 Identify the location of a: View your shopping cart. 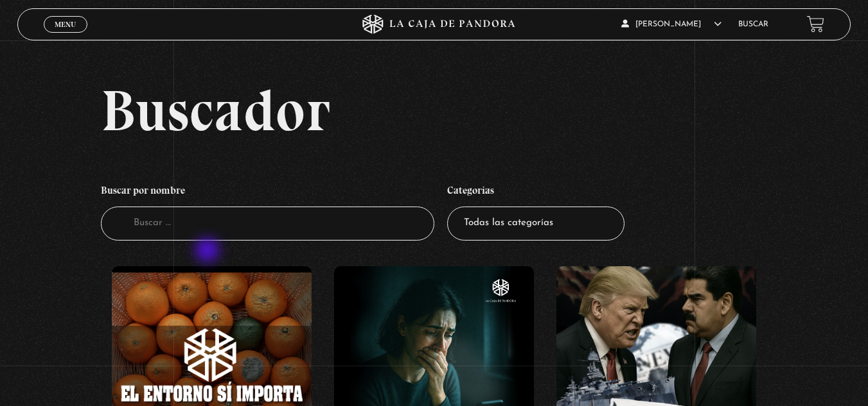
(815, 24).